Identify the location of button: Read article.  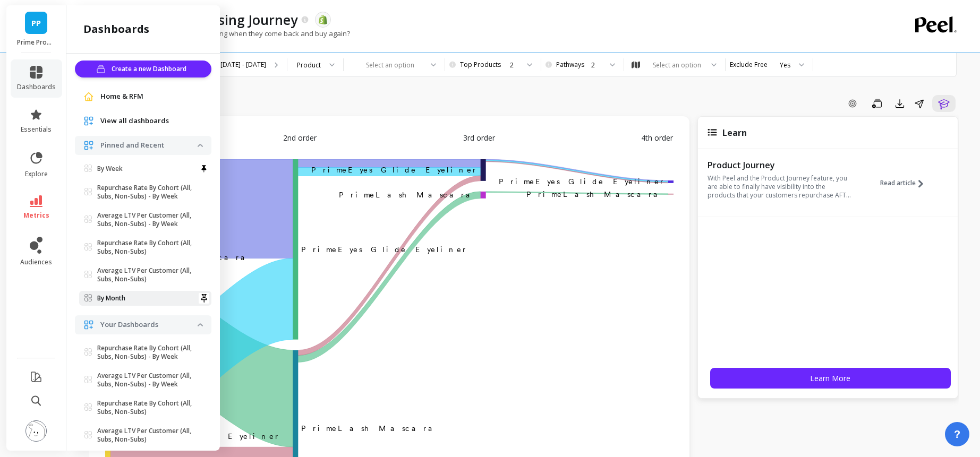
(905, 183).